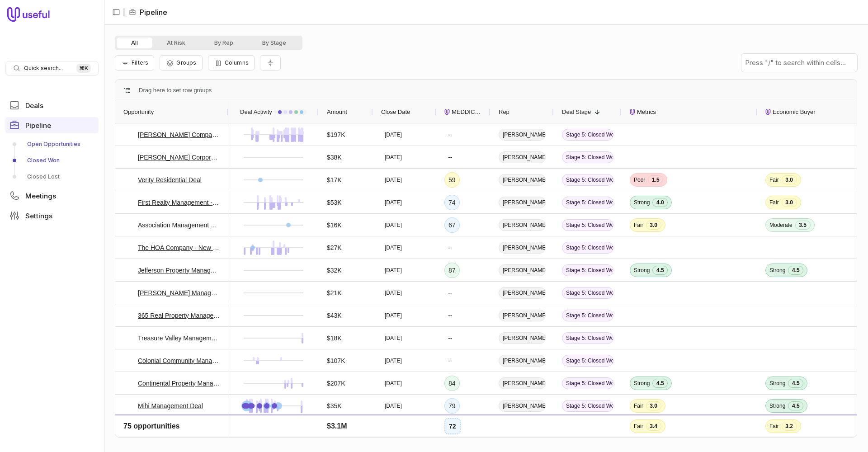 This screenshot has width=868, height=452. Describe the element at coordinates (181, 63) in the screenshot. I see `button: Group Pipeline` at that location.